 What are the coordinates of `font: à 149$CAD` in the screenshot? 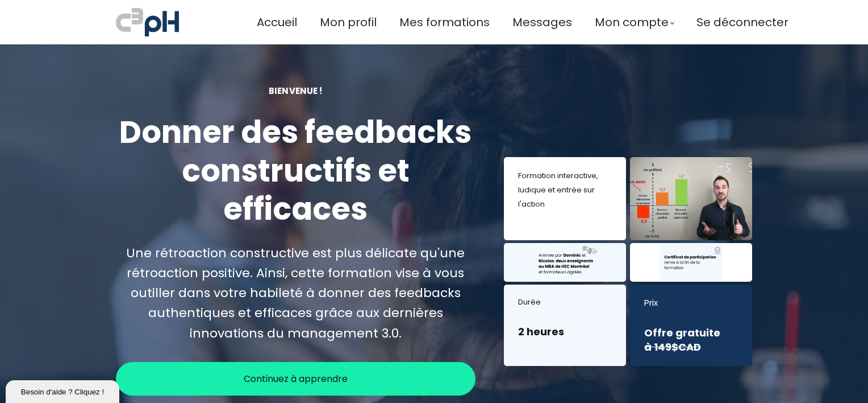 It's located at (673, 347).